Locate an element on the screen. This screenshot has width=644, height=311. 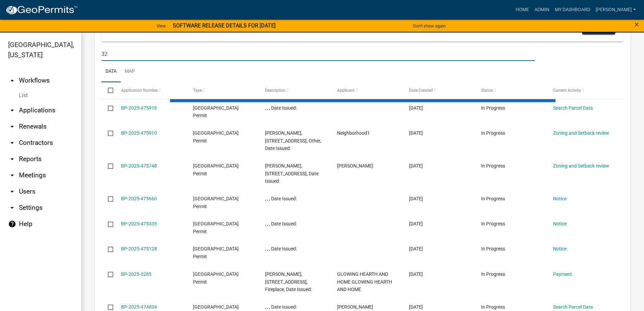
a: View is located at coordinates (161, 26).